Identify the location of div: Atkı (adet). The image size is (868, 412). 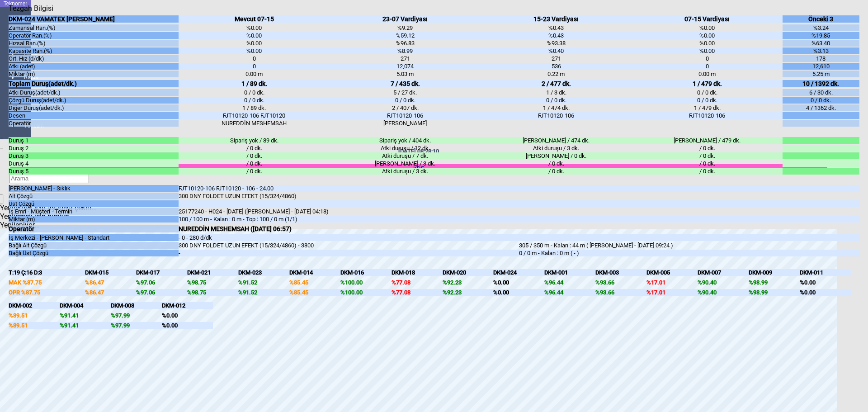
(94, 66).